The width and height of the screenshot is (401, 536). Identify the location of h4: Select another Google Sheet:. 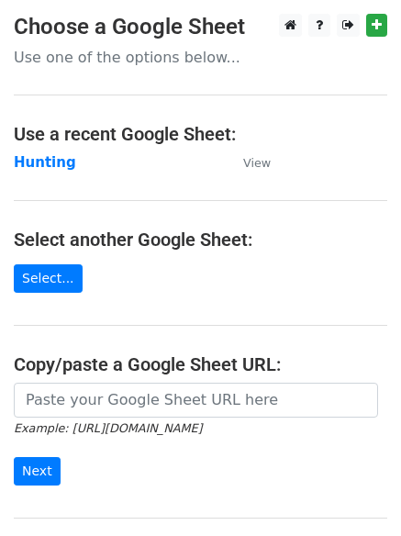
(200, 239).